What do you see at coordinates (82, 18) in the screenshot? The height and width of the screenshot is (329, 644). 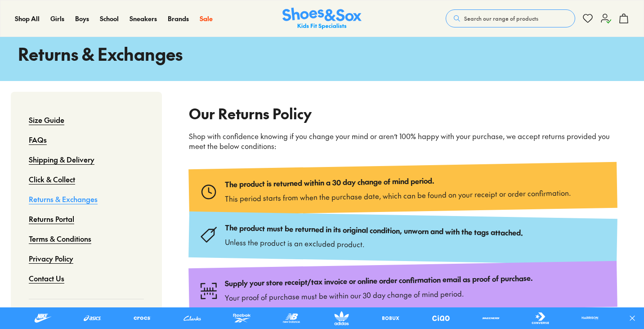 I see `a: Boys` at bounding box center [82, 18].